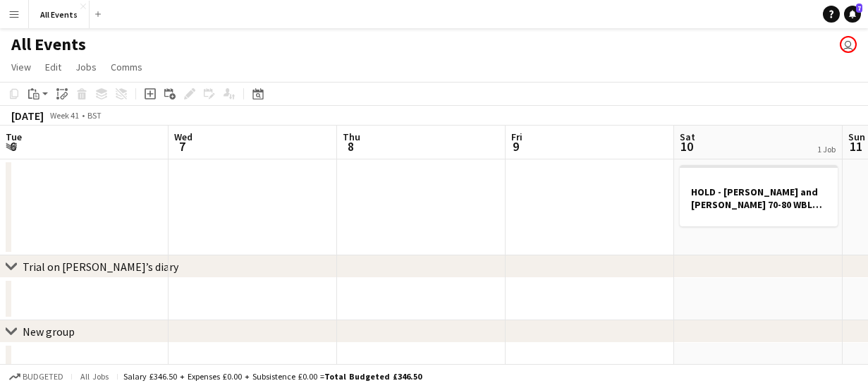 This screenshot has width=868, height=388. What do you see at coordinates (272, 376) in the screenshot?
I see `div: Salary £346.50 + Expenses £0.00 + Subsistence £0.00 =` at bounding box center [272, 376].